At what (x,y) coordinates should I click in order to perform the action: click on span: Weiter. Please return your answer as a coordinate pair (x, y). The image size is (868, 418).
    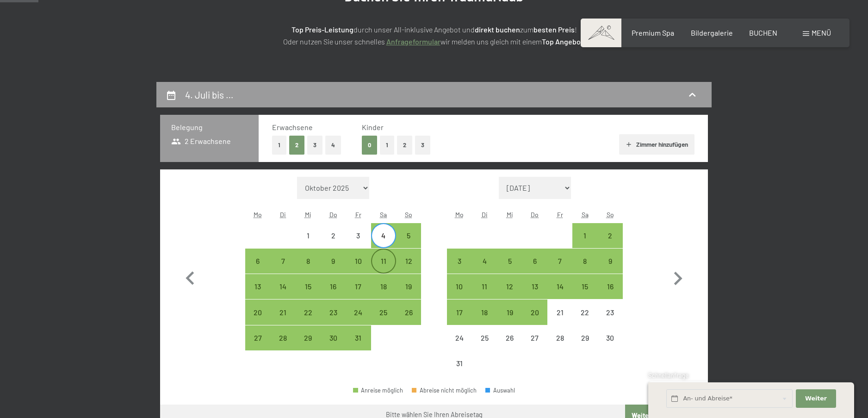
    Looking at the image, I should click on (816, 399).